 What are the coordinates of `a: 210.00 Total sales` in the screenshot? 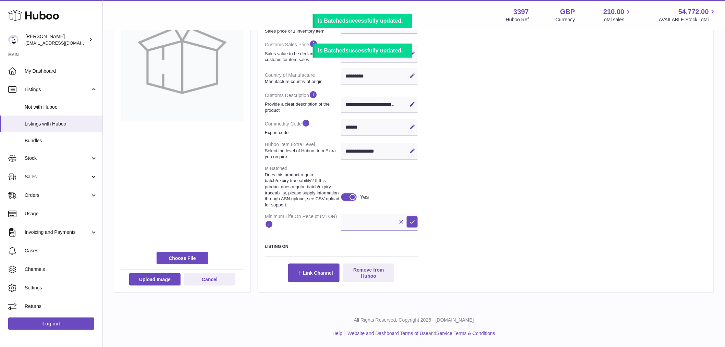 It's located at (617, 15).